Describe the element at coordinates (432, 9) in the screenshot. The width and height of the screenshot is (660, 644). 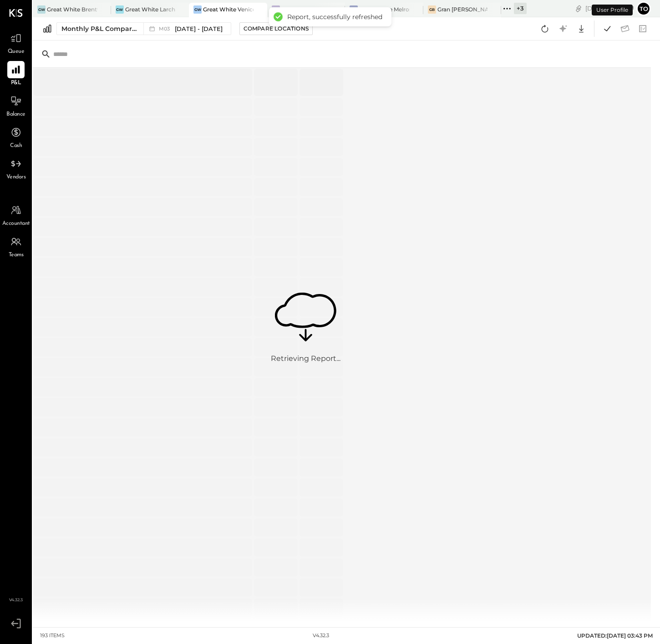
I see `div: GB` at that location.